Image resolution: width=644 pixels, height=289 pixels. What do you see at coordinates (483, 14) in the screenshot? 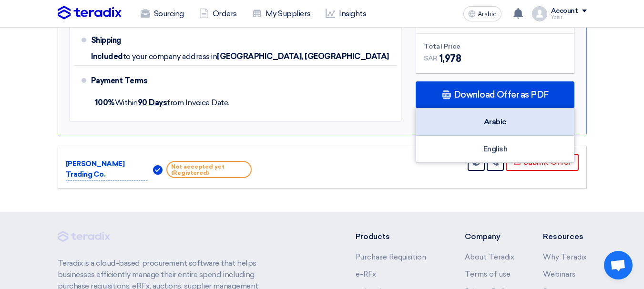
I see `button: Arabic` at bounding box center [483, 14].